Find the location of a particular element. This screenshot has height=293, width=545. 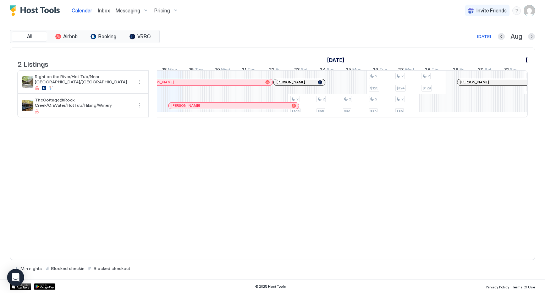

span: 21 is located at coordinates (244, 70).